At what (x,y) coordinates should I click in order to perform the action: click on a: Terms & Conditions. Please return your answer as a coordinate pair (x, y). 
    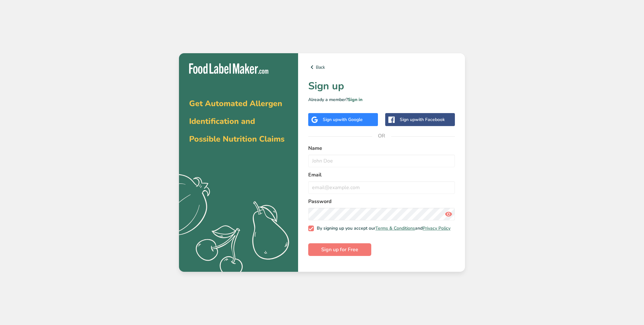
    Looking at the image, I should click on (395, 228).